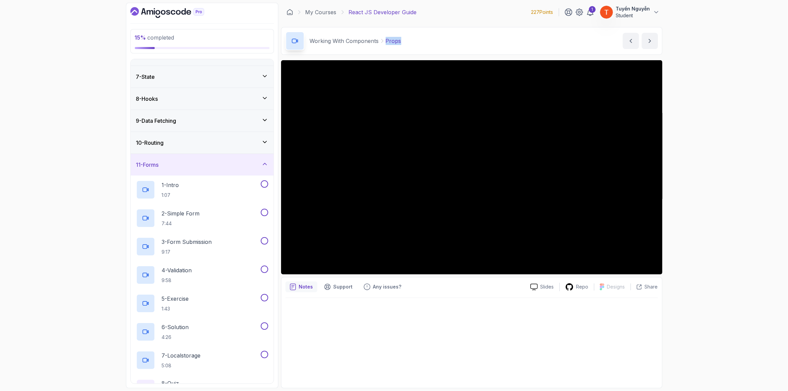 The height and width of the screenshot is (391, 788). What do you see at coordinates (202, 99) in the screenshot?
I see `button: 8-Hooks` at bounding box center [202, 99].